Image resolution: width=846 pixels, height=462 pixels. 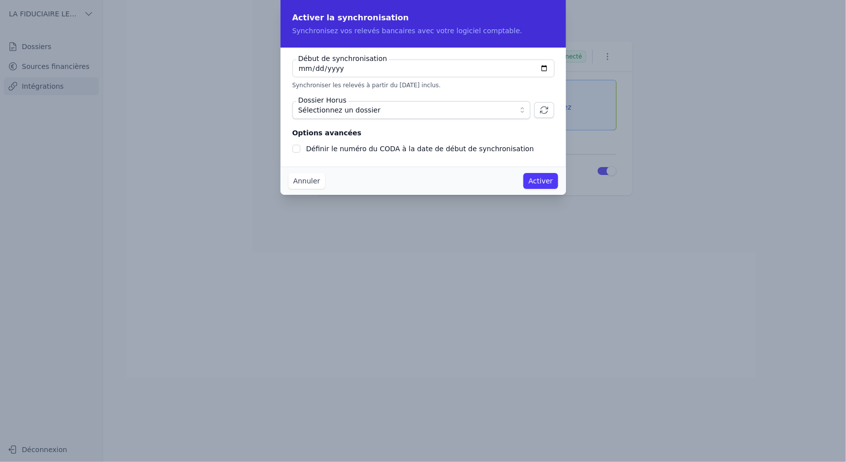 What do you see at coordinates (540, 181) in the screenshot?
I see `button: Activer` at bounding box center [540, 181].